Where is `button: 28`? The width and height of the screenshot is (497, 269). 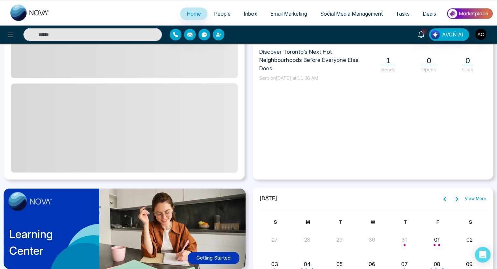
button: 28 is located at coordinates (307, 240).